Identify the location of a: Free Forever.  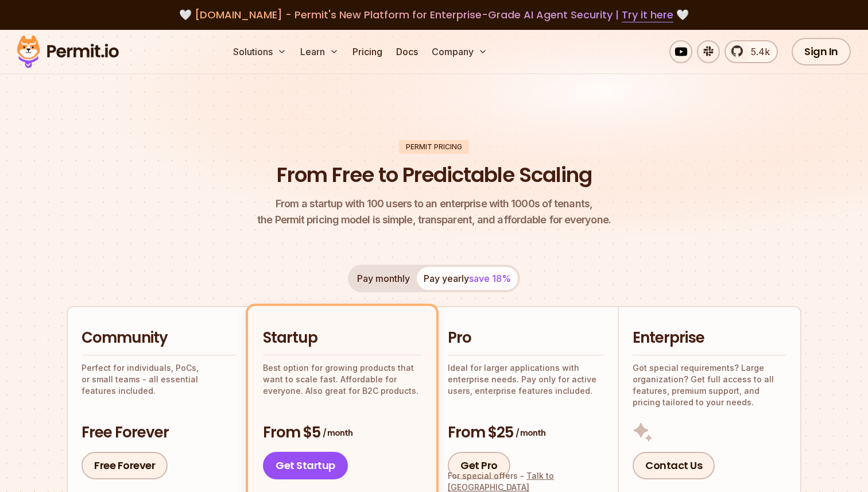
(125, 465).